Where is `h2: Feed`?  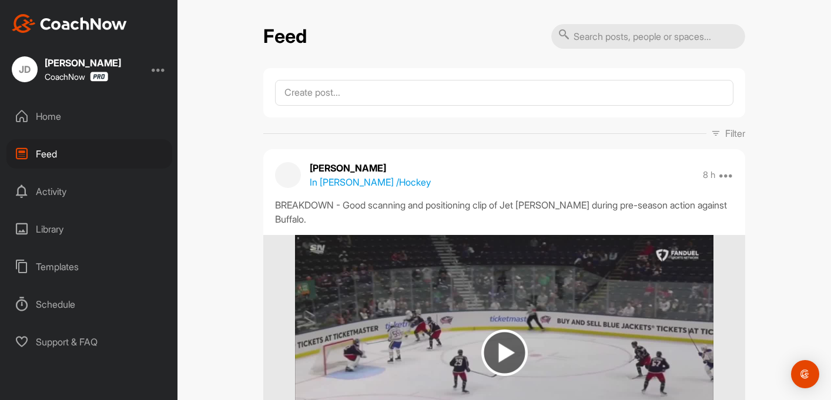
h2: Feed is located at coordinates (285, 36).